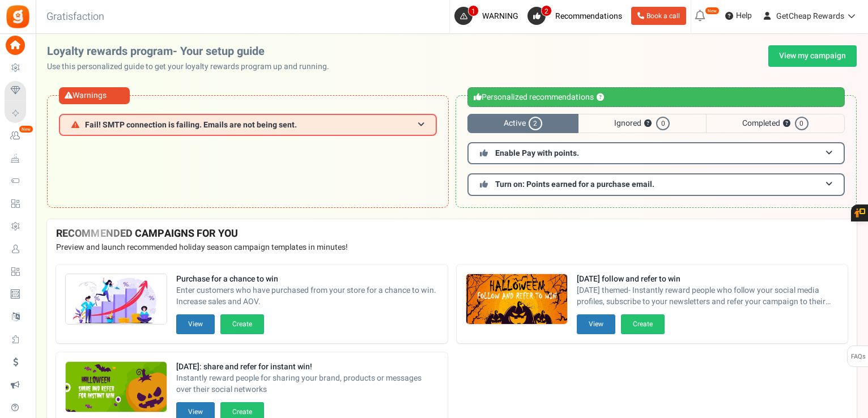 This screenshot has width=868, height=418. What do you see at coordinates (18, 136) in the screenshot?
I see `a: New` at bounding box center [18, 136].